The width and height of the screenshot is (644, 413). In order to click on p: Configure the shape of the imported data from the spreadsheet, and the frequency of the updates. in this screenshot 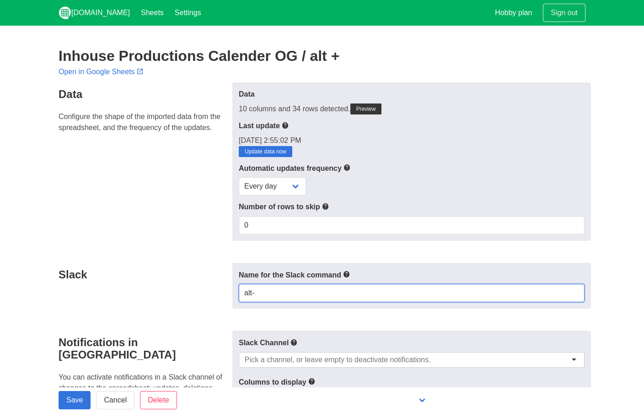, I will do `click(143, 122)`.